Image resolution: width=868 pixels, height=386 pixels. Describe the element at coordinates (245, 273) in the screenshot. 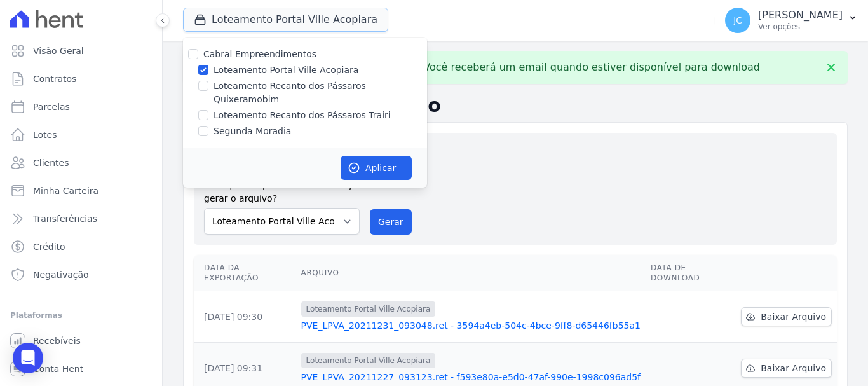

I see `th: Data da Exportação` at that location.